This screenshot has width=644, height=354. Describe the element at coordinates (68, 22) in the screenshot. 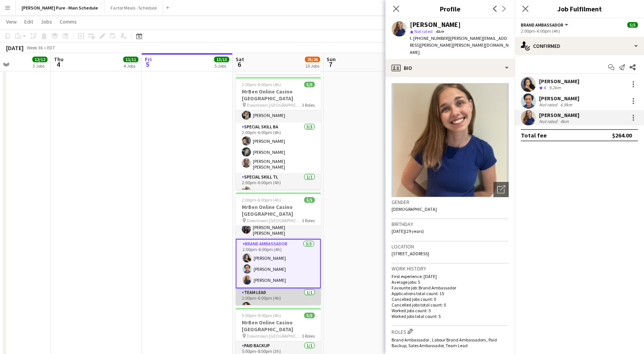

I see `a: Comms` at that location.